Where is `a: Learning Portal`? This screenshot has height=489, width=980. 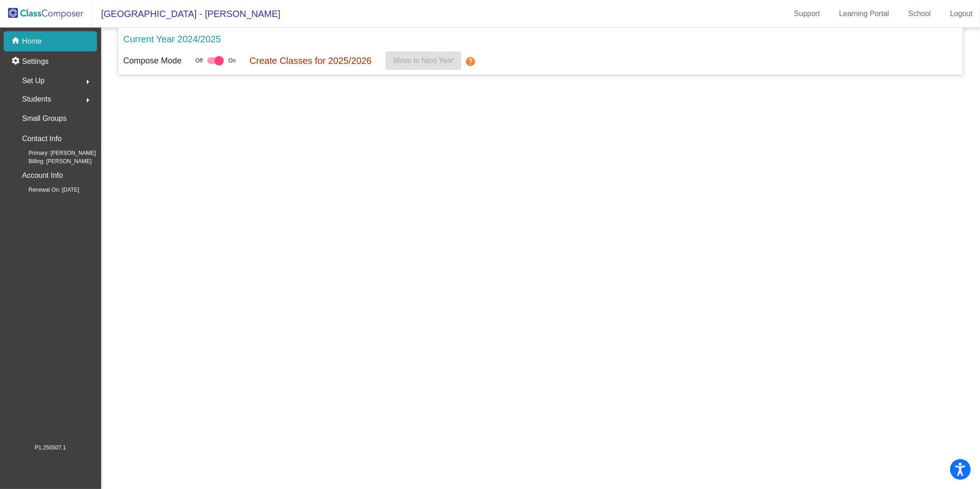 a: Learning Portal is located at coordinates (864, 14).